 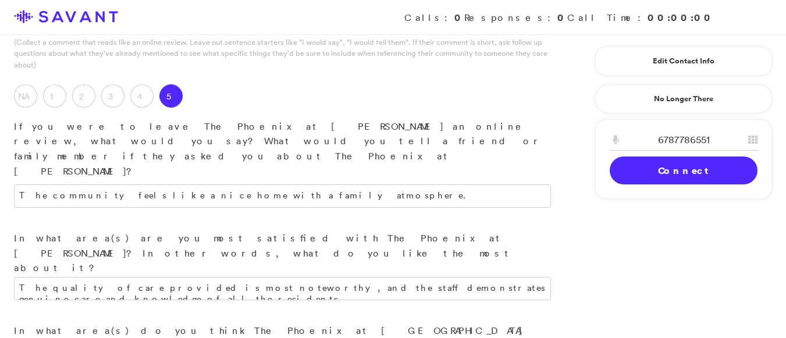 What do you see at coordinates (26, 96) in the screenshot?
I see `label: NA` at bounding box center [26, 96].